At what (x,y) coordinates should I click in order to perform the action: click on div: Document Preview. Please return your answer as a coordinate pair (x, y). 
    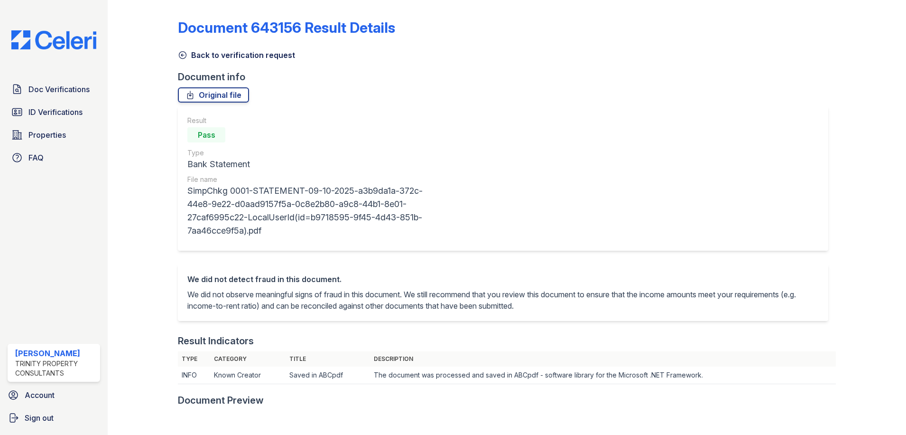
    Looking at the image, I should click on (221, 400).